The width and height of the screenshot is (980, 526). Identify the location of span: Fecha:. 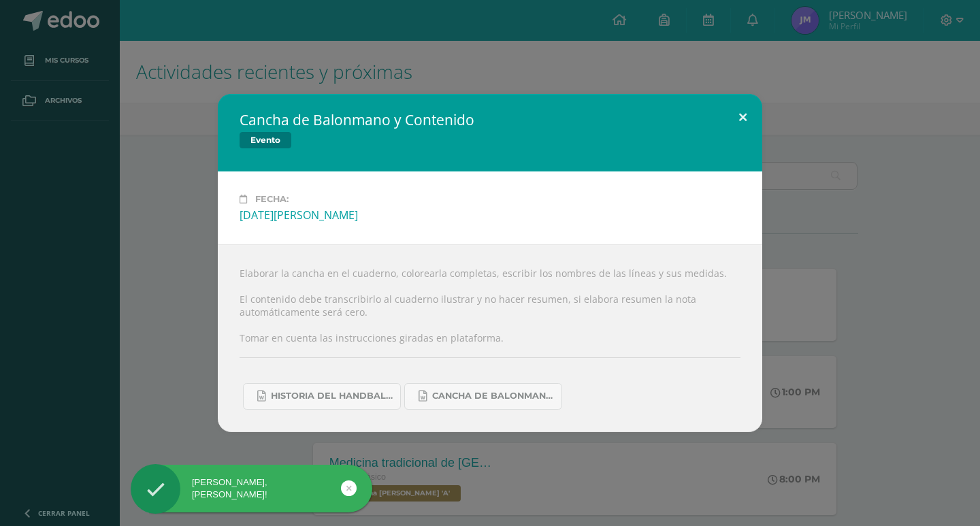
(272, 198).